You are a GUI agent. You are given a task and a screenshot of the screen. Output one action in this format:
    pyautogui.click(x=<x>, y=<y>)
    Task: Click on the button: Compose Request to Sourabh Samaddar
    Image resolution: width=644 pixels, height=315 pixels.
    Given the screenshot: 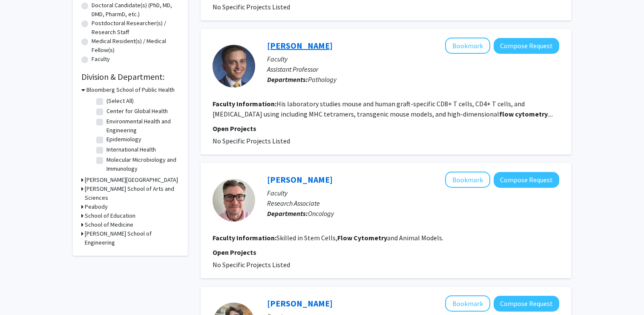 What is the action you would take?
    pyautogui.click(x=526, y=303)
    